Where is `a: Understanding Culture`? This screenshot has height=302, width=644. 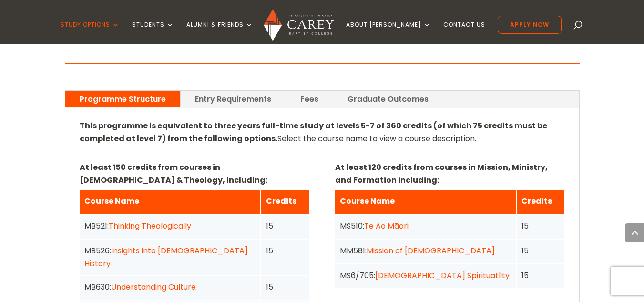 a: Understanding Culture is located at coordinates (153, 287).